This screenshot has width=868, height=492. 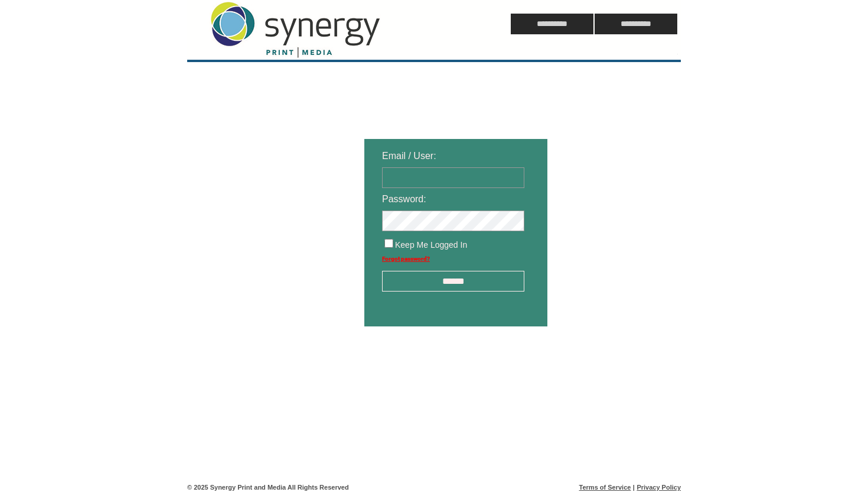 I want to click on span: © 2025 Synergy Print and Media All Rights Reserved, so click(x=269, y=487).